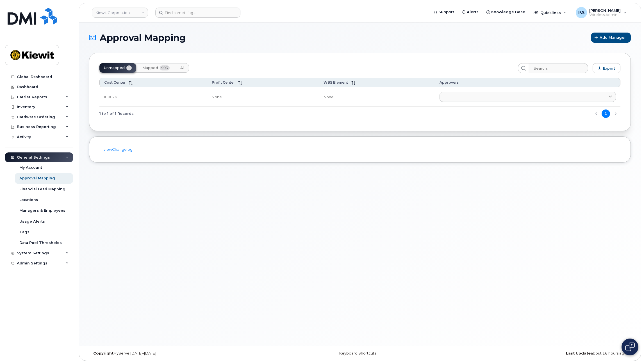 The image size is (644, 361). I want to click on span: Mapped, so click(150, 68).